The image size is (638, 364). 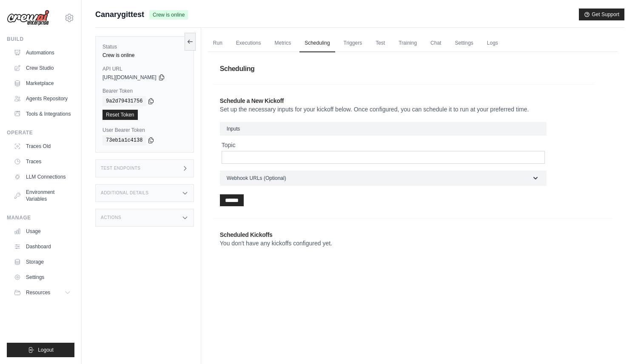 What do you see at coordinates (42, 162) in the screenshot?
I see `a: Traces` at bounding box center [42, 162].